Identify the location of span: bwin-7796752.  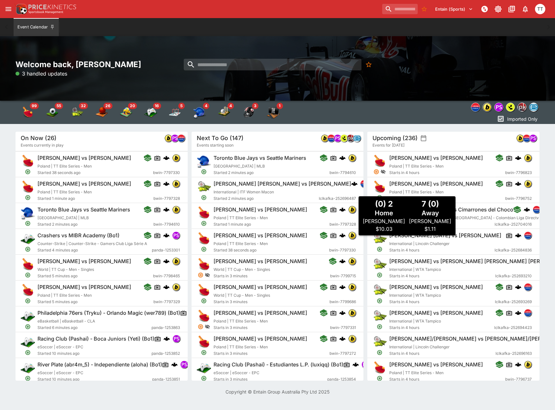
(519, 199).